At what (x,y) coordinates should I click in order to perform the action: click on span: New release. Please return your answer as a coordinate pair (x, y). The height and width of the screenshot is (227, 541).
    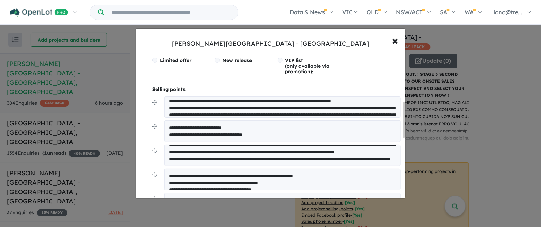
    Looking at the image, I should click on (237, 61).